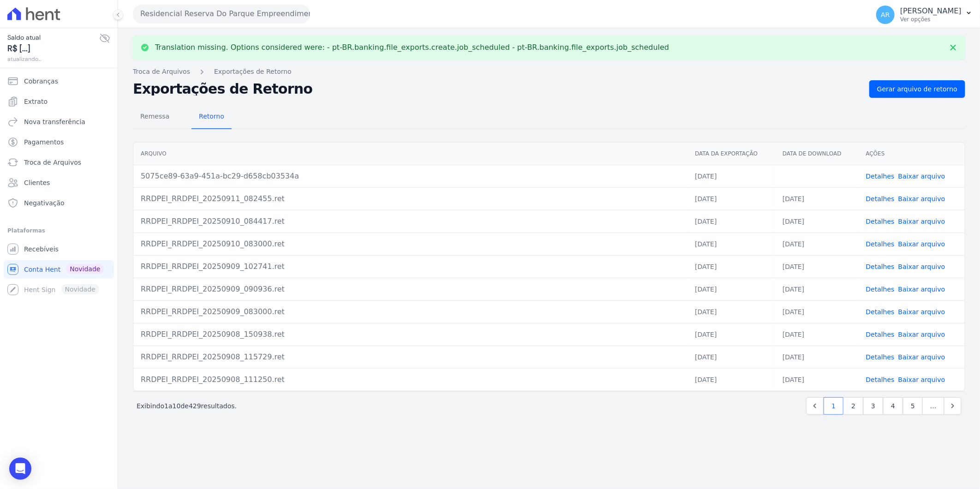  Describe the element at coordinates (815, 406) in the screenshot. I see `a: Previous` at that location.